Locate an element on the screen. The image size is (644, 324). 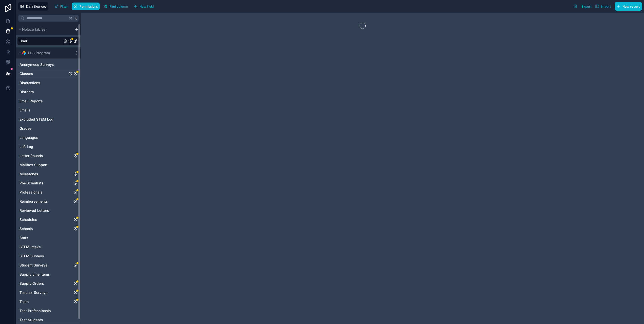
span: New field is located at coordinates (147, 6).